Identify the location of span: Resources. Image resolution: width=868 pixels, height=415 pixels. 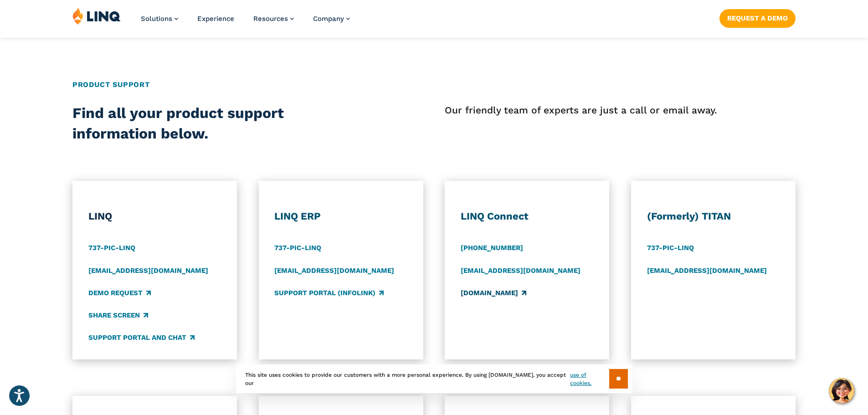
(270, 19).